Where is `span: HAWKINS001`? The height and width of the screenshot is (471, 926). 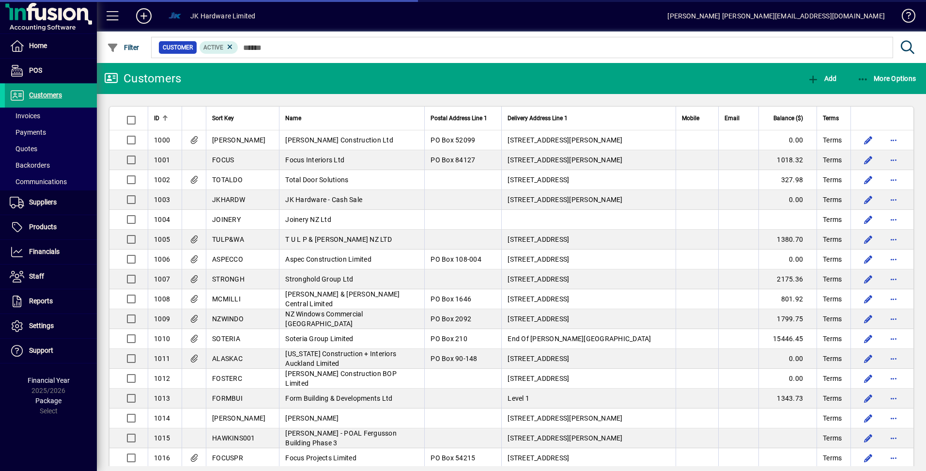
span: HAWKINS001 is located at coordinates (233, 438).